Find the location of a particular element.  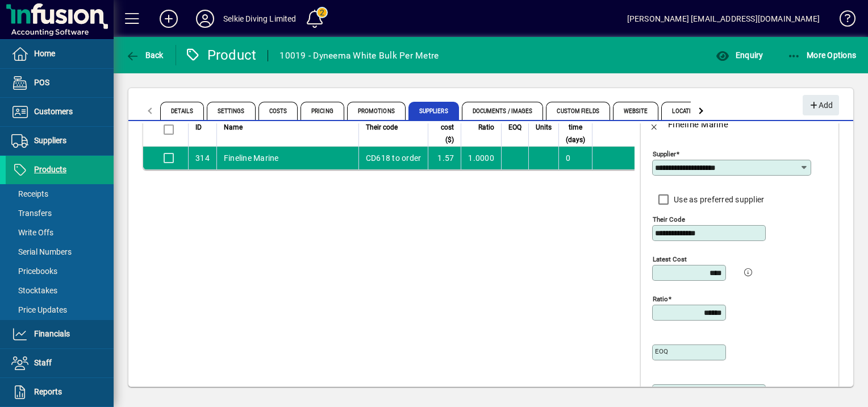

a: Price Updates is located at coordinates (60, 310).